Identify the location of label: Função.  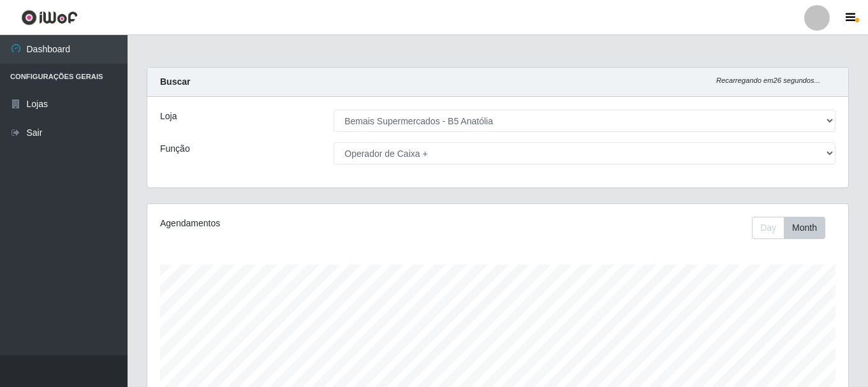
(175, 148).